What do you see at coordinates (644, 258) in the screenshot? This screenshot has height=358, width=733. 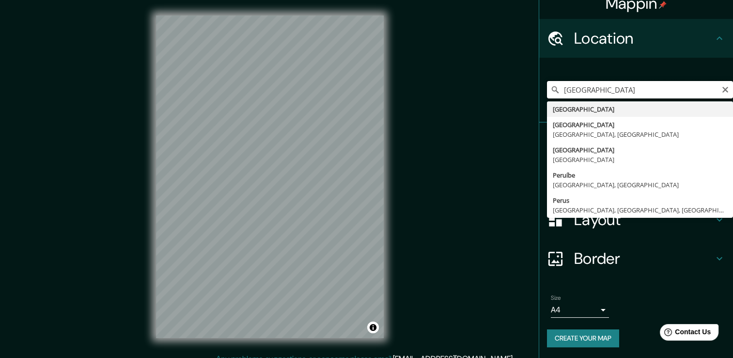 I see `h4: Border` at bounding box center [644, 258].